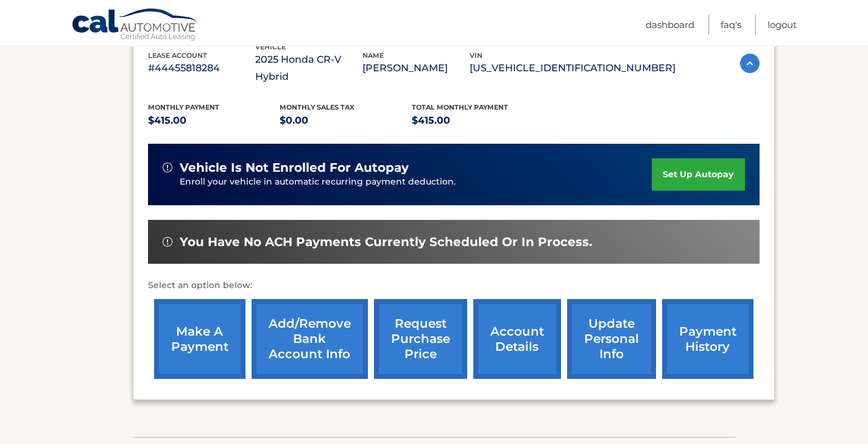 The image size is (868, 444). Describe the element at coordinates (731, 24) in the screenshot. I see `a: FAQ's` at that location.